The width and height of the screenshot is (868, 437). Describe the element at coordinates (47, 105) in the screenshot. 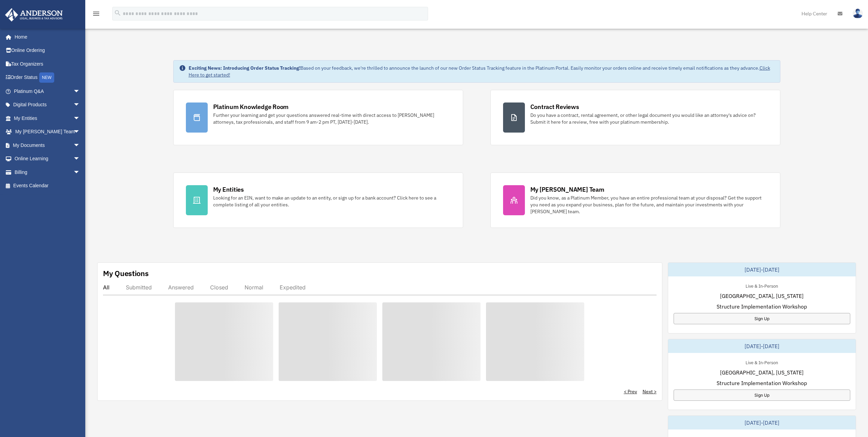

I see `a: Digital Productsarrow_drop_down` at that location.